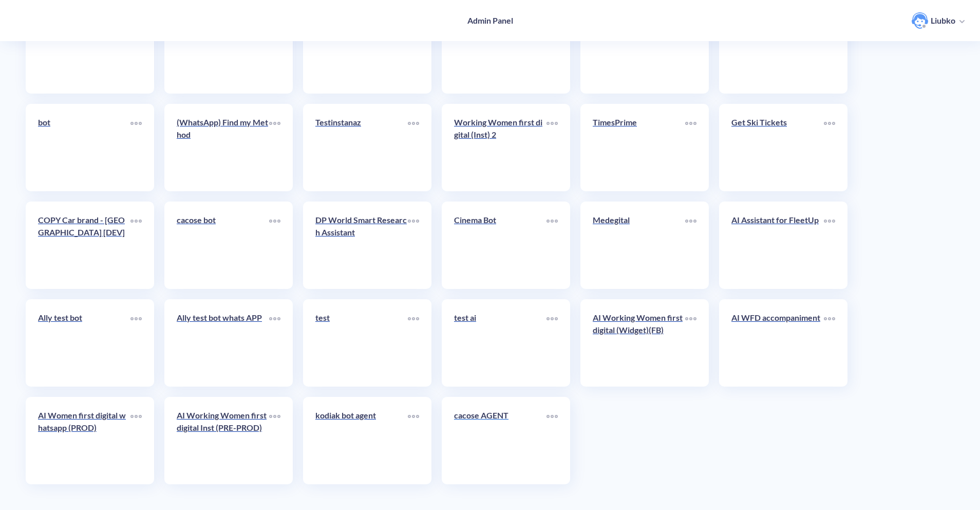 The height and width of the screenshot is (510, 980). Describe the element at coordinates (500, 416) in the screenshot. I see `p: cacose AGENT` at that location.